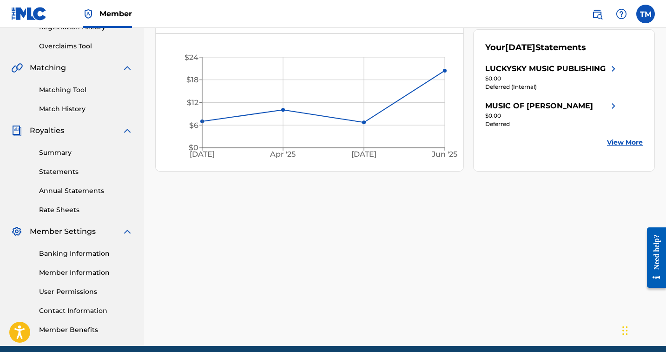 This screenshot has height=352, width=666. What do you see at coordinates (194, 125) in the screenshot?
I see `tspan: $6` at bounding box center [194, 125].